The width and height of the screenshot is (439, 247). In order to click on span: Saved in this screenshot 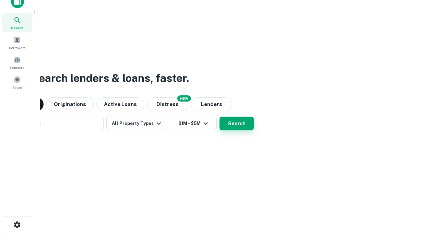, I will do `click(17, 88)`.